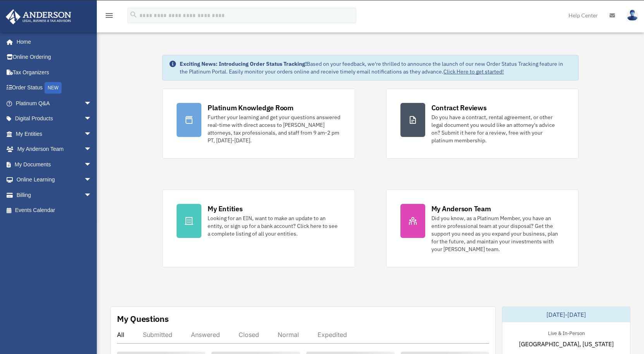  I want to click on strong: Exciting News: Introducing Order Status Tracking!, so click(244, 64).